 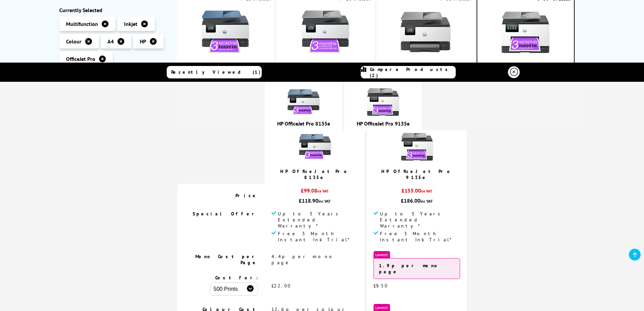 I want to click on span: Price, so click(x=247, y=196).